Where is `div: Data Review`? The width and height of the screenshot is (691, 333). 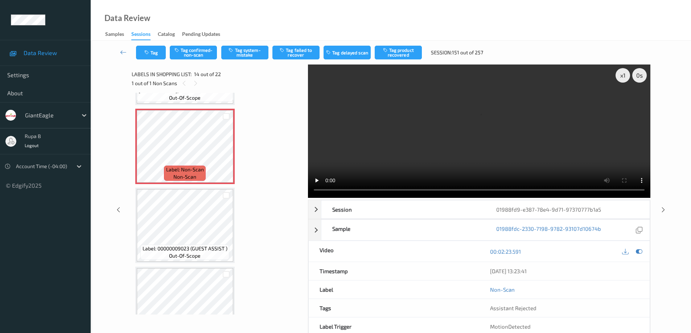 div: Data Review is located at coordinates (127, 18).